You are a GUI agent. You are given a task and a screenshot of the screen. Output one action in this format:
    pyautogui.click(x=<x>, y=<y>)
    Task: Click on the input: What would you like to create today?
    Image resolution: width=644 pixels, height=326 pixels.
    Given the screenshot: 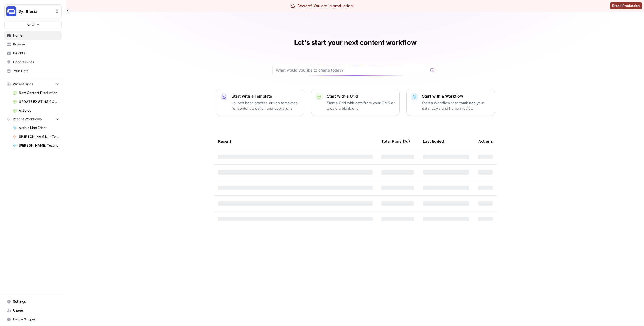 What is the action you would take?
    pyautogui.click(x=352, y=70)
    